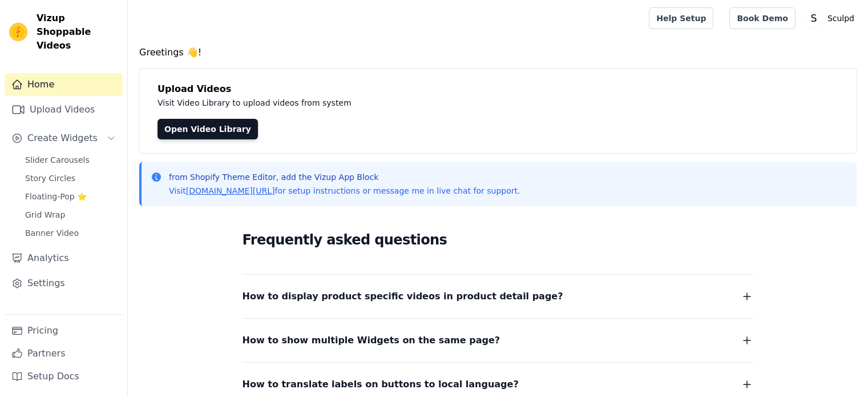 The height and width of the screenshot is (397, 868). I want to click on button: How to show multiple Widgets on the same page?, so click(499, 341).